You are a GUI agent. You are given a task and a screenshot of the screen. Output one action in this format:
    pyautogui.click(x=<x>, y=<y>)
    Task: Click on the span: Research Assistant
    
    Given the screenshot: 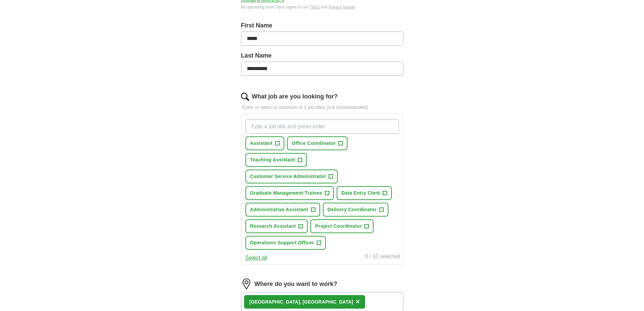 What is the action you would take?
    pyautogui.click(x=273, y=226)
    